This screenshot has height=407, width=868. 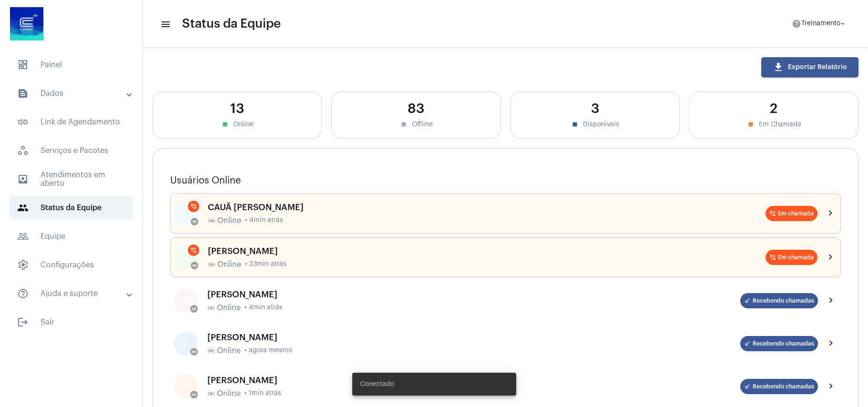 I want to click on span: • 1min atrás, so click(x=262, y=394).